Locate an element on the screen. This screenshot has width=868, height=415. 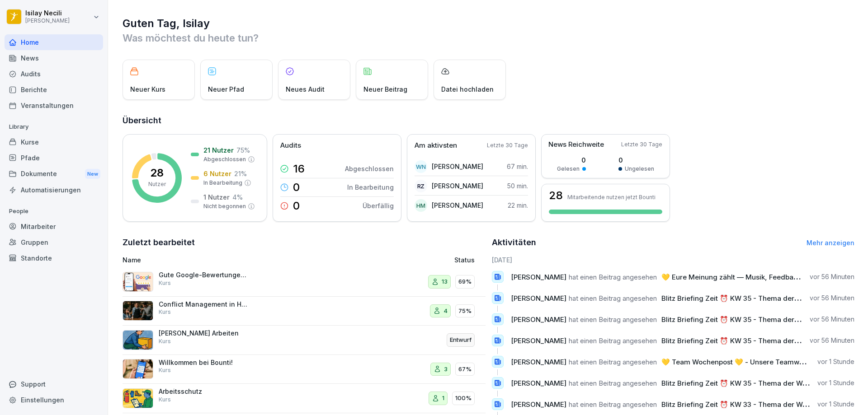
a: Gute Google-Bewertungen erhalten 🌟Kurs1369% is located at coordinates (304, 282).